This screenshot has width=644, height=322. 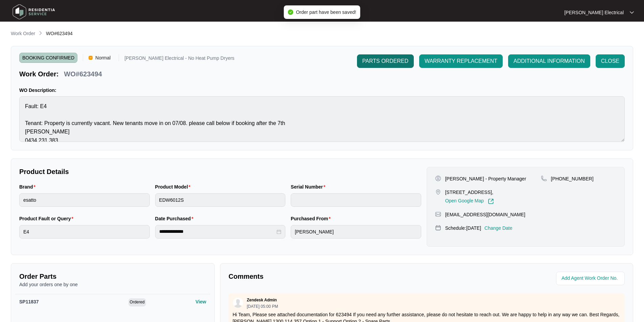 I want to click on span: BOOKING CONFIRMED, so click(x=48, y=58).